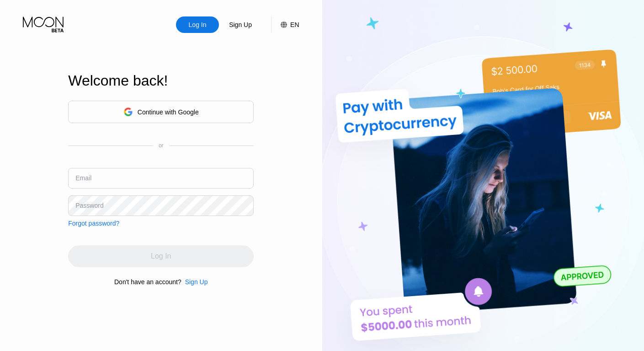 The image size is (644, 351). What do you see at coordinates (161, 81) in the screenshot?
I see `div: Welcome back!` at bounding box center [161, 81].